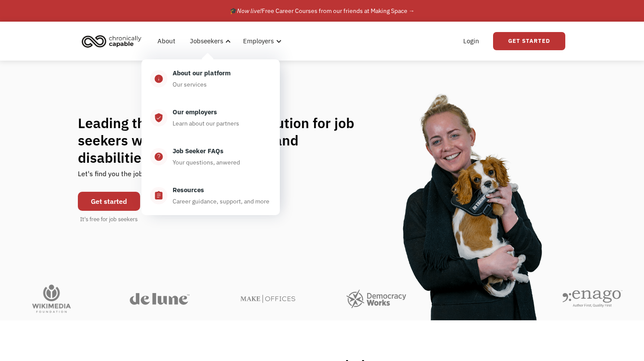  I want to click on div: Let's find you the job of your dreams, so click(134, 177).